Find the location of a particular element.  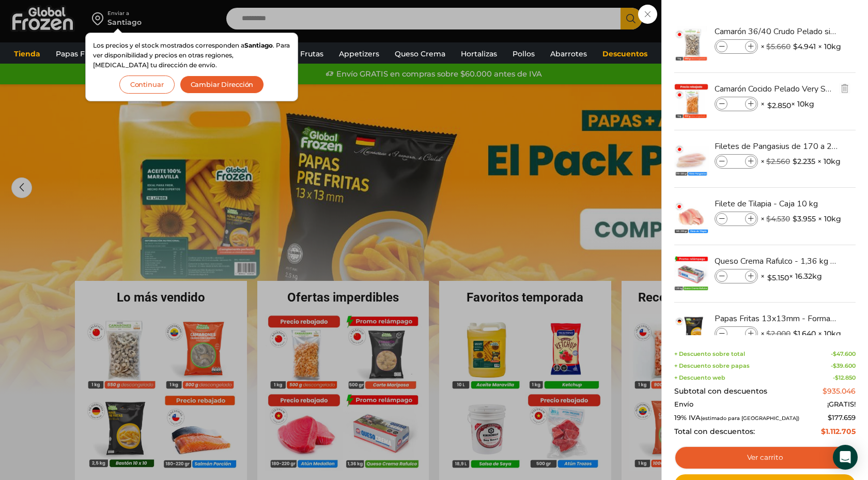

a: Papas Fritas 13x13mm - Formato 2,5 kg - Caja 10 kg is located at coordinates (776, 319).